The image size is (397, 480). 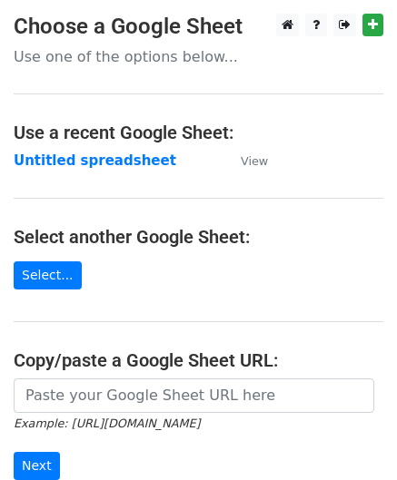 What do you see at coordinates (198, 237) in the screenshot?
I see `h4: Select another Google Sheet:` at bounding box center [198, 237].